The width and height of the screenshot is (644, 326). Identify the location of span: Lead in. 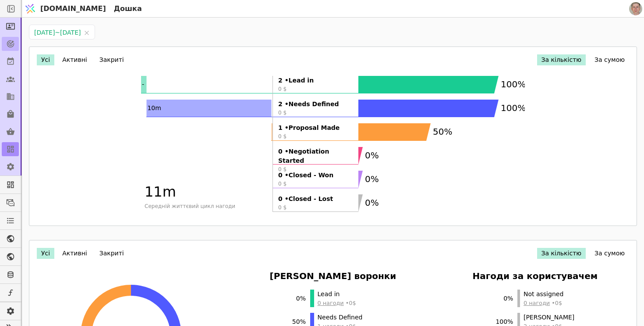
(337, 294).